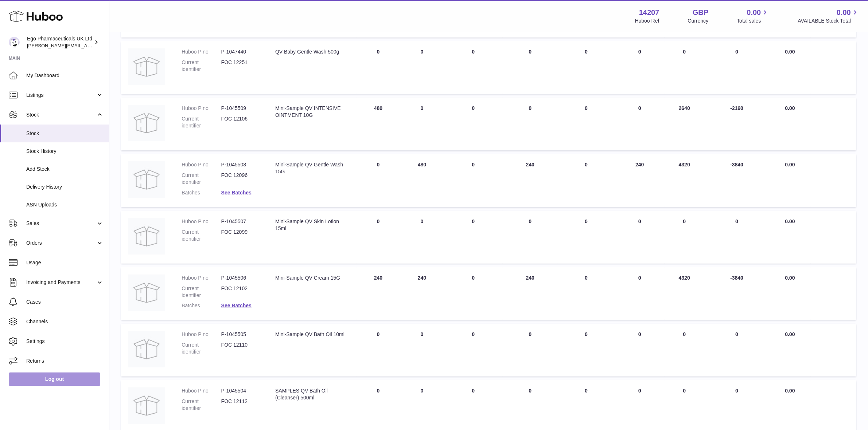  What do you see at coordinates (241, 405) in the screenshot?
I see `dd: FOC 12112` at bounding box center [241, 405].